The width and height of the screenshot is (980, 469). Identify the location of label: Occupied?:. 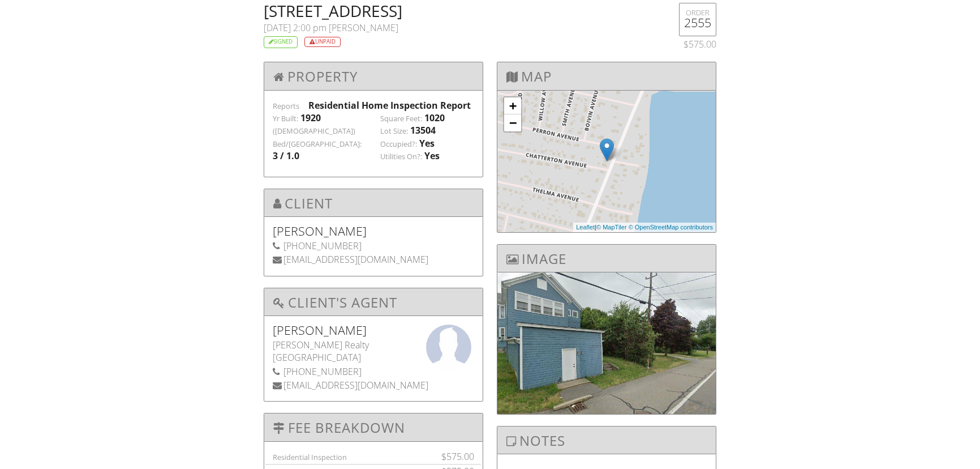
(399, 144).